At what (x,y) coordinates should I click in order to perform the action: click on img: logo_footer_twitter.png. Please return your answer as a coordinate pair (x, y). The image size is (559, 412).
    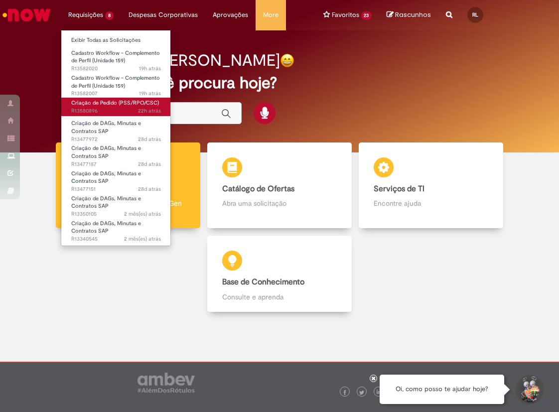
    Looking at the image, I should click on (362, 393).